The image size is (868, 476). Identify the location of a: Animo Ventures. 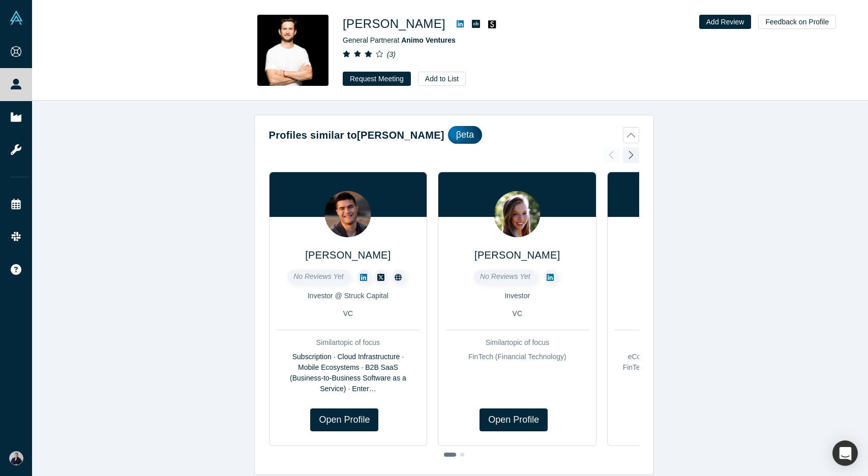
(428, 40).